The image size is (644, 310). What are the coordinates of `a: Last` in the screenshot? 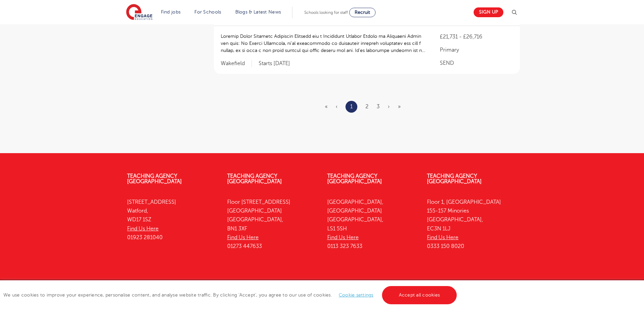 It's located at (399, 106).